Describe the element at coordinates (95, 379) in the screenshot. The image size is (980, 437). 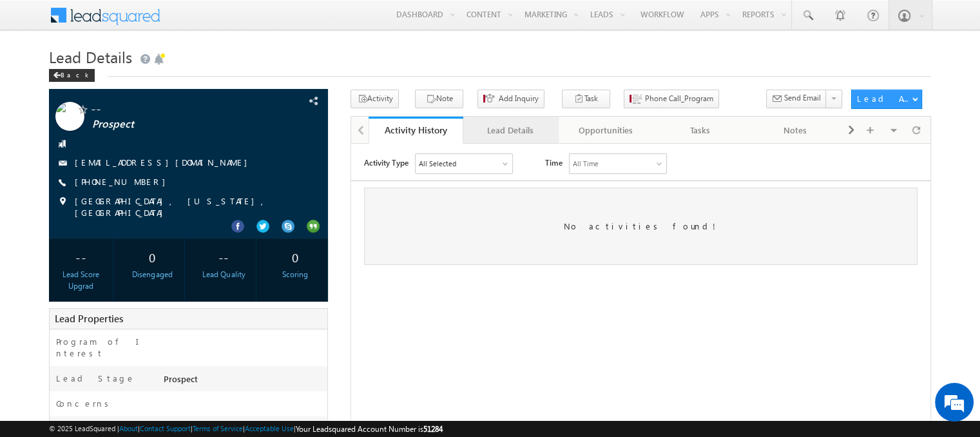
I see `label: Lead Stage` at that location.